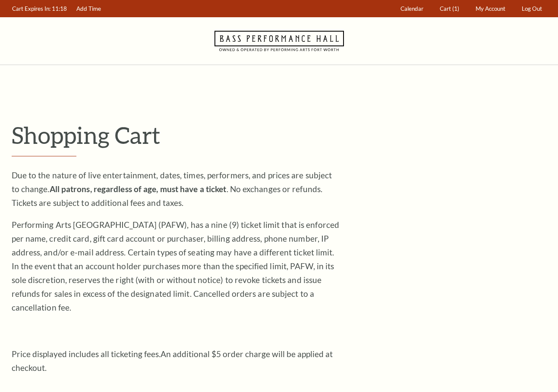 Image resolution: width=558 pixels, height=392 pixels. Describe the element at coordinates (172, 361) in the screenshot. I see `span: An additional $5 order charge will be applied at checkout.` at that location.